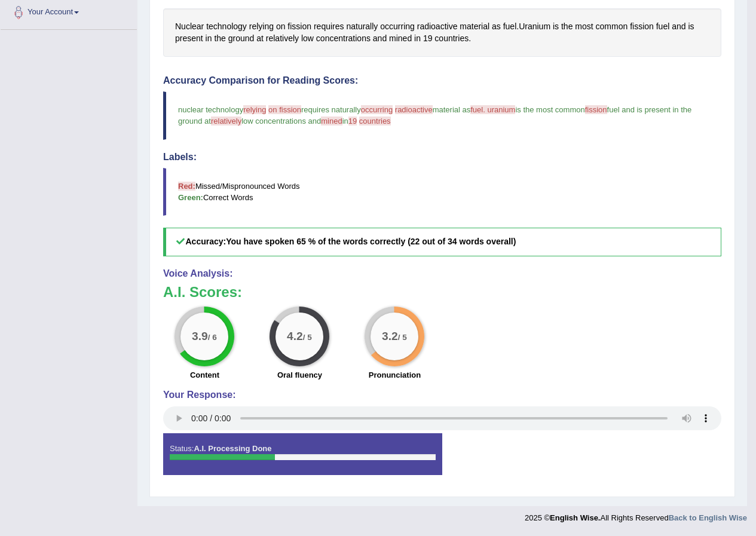  I want to click on span: on fission, so click(284, 109).